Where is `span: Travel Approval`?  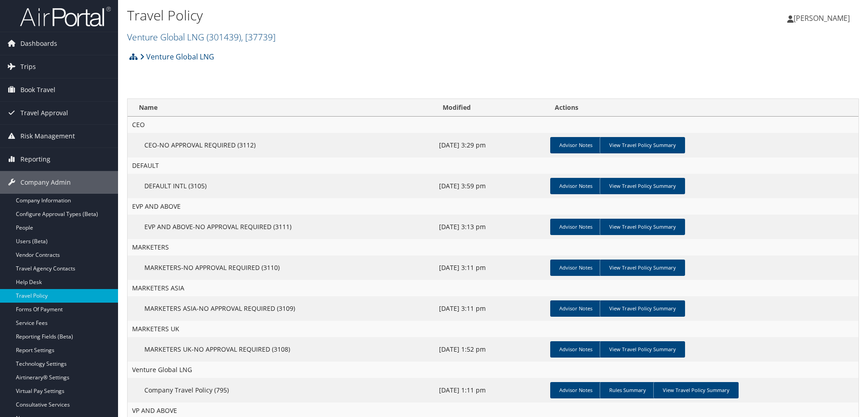 span: Travel Approval is located at coordinates (44, 113).